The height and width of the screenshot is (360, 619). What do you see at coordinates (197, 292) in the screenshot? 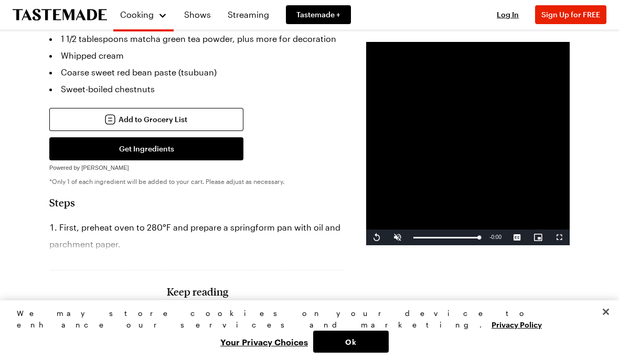
I see `h3: Keep reading` at bounding box center [197, 292].